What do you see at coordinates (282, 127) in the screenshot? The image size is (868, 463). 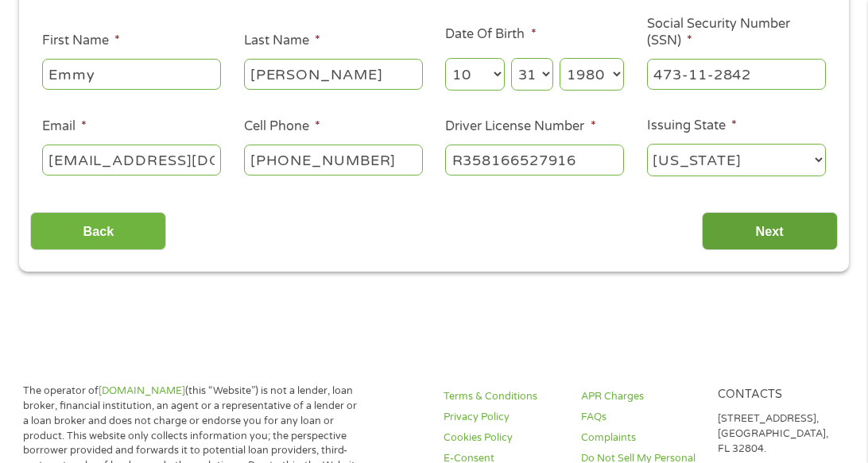 I see `label: Cell Phone` at bounding box center [282, 127].